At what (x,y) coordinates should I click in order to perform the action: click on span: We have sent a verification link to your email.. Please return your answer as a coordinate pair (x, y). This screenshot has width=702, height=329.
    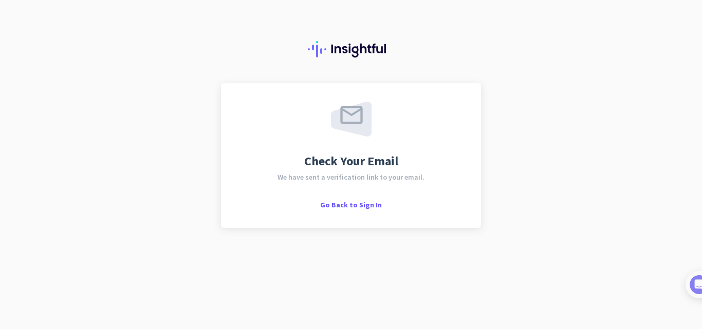
    Looking at the image, I should click on (351, 177).